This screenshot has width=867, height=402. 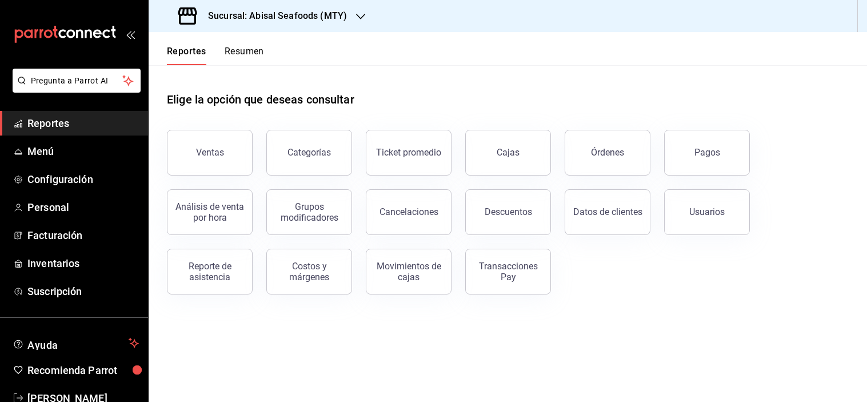 I want to click on button: Transacciones Pay, so click(x=508, y=272).